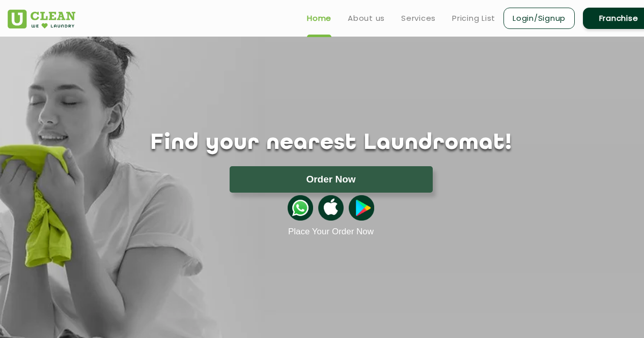 Image resolution: width=644 pixels, height=338 pixels. What do you see at coordinates (331, 208) in the screenshot?
I see `img: apple-icon.png` at bounding box center [331, 208].